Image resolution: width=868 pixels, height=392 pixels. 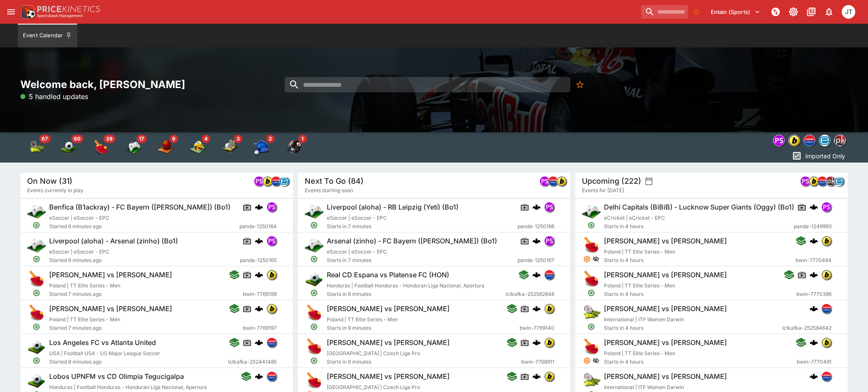 What do you see at coordinates (60, 16) in the screenshot?
I see `img: Sportsbook Management` at bounding box center [60, 16].